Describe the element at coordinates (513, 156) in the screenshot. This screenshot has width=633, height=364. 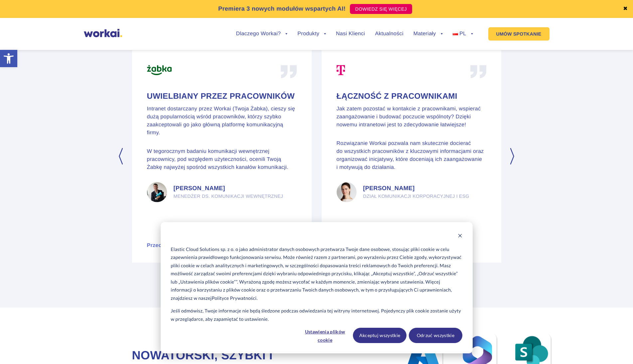
I see `button: Next` at that location.